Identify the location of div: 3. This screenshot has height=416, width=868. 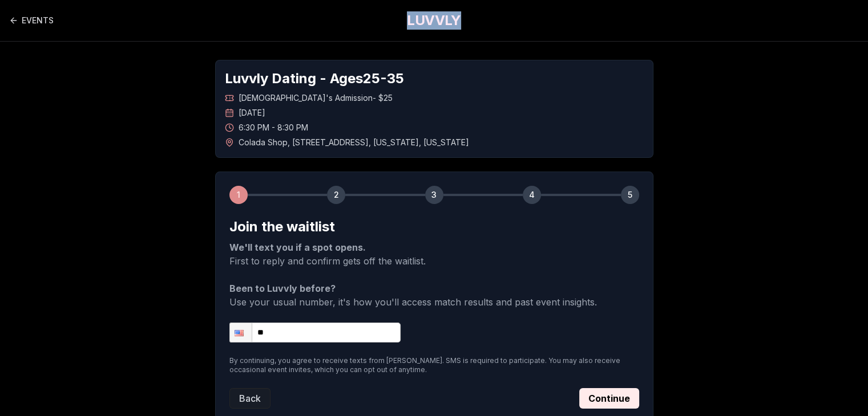
(434, 195).